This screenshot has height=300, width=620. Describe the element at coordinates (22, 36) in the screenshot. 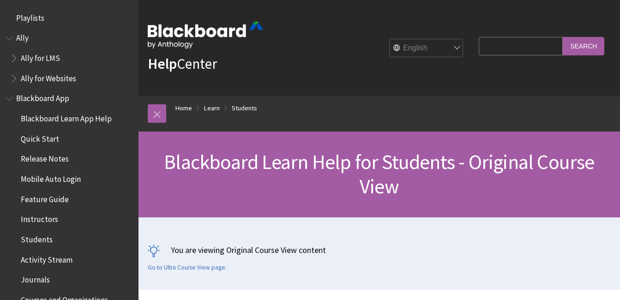

I see `span: Ally` at that location.